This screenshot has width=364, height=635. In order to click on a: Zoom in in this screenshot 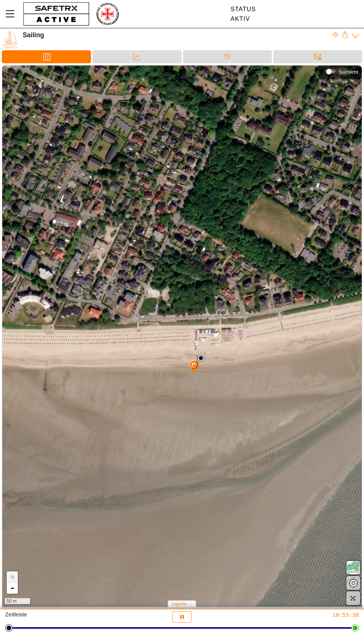, I will do `click(12, 577)`.